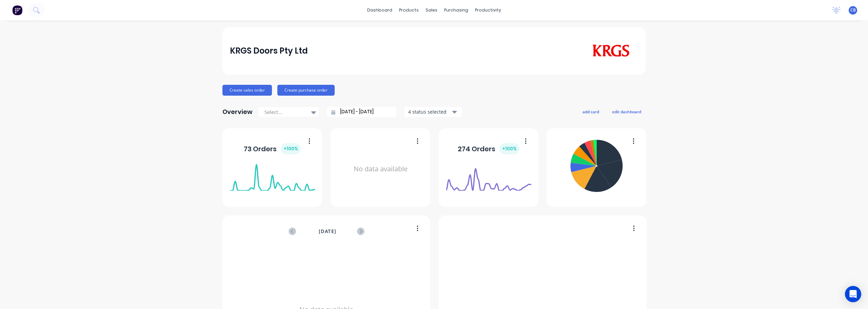 This screenshot has width=868, height=309. I want to click on div: 274 Orders, so click(489, 149).